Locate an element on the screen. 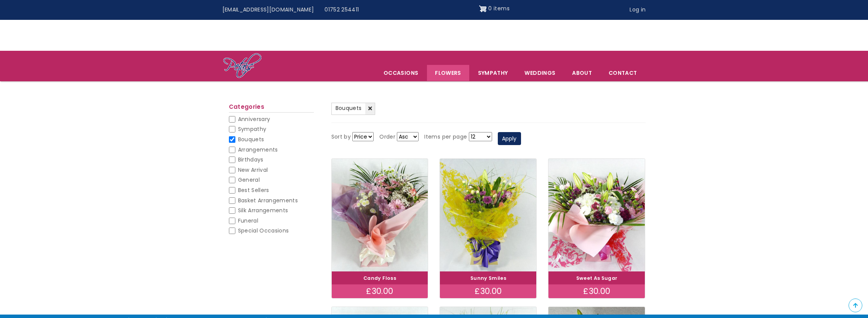  img: Candy Floss is located at coordinates (380, 215).